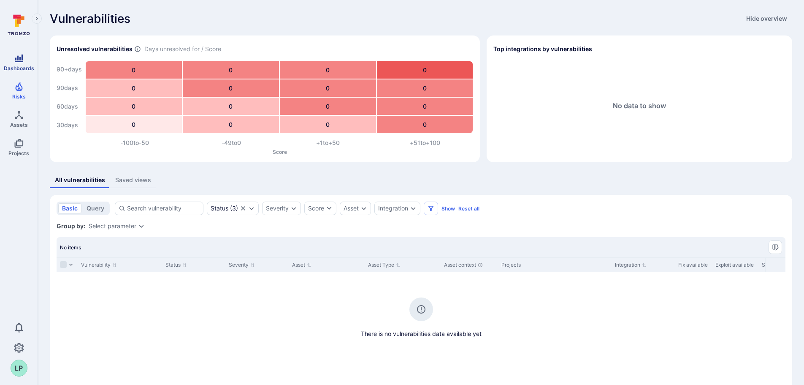 This screenshot has height=385, width=804. Describe the element at coordinates (183, 49) in the screenshot. I see `span: Days unresolved for / Score` at that location.